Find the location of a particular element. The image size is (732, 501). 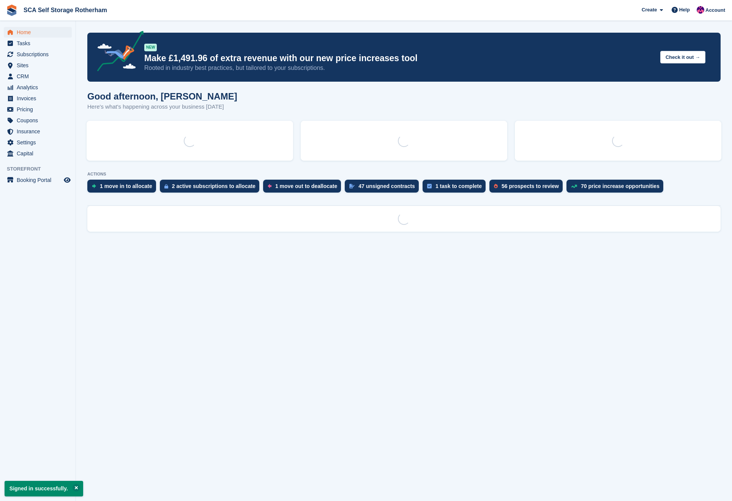

img: price-adjustments-announcement-icon-8257ccfd72463d97f412b2fc003d46551f7dbcb40ab6d574587a9cd5c0d94... is located at coordinates (117, 52).